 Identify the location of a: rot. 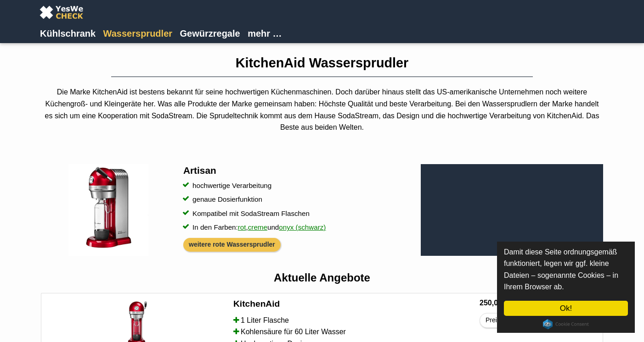
(242, 227).